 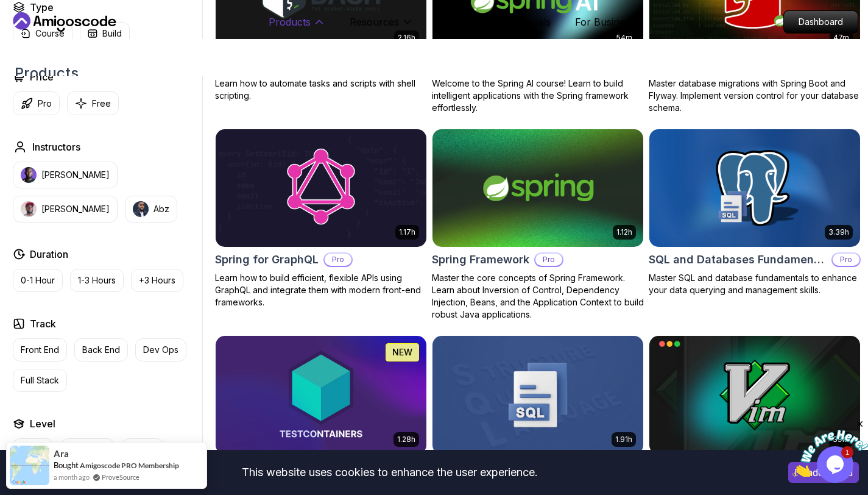 What do you see at coordinates (40, 381) in the screenshot?
I see `p: Full Stack` at bounding box center [40, 381].